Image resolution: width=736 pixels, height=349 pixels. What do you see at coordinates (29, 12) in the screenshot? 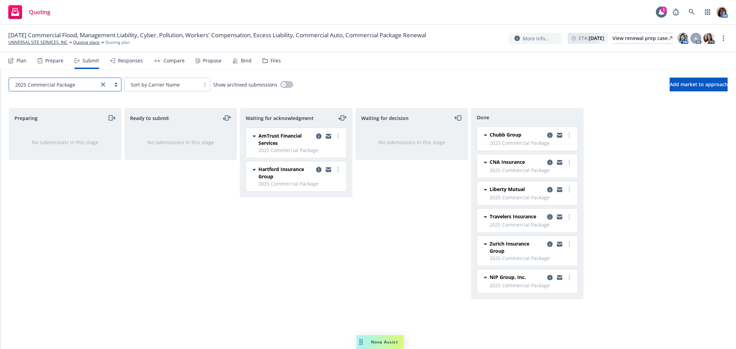
I see `a: Quoting` at bounding box center [29, 12].